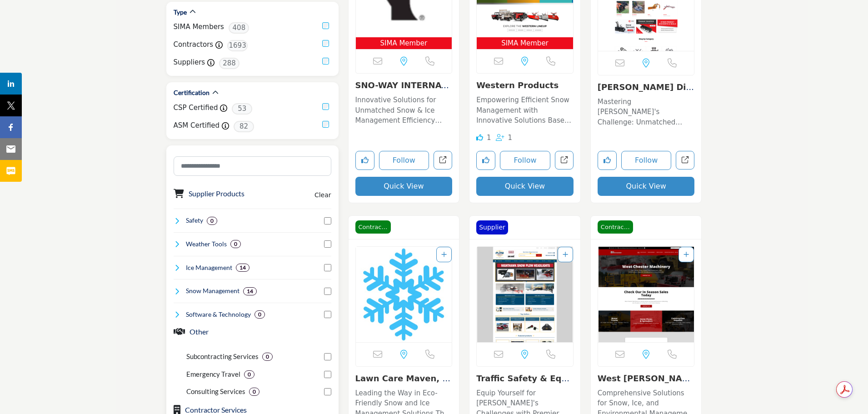 Image resolution: width=868 pixels, height=414 pixels. I want to click on h3: West Chester Machinery & Supply Co., Inc., so click(646, 379).